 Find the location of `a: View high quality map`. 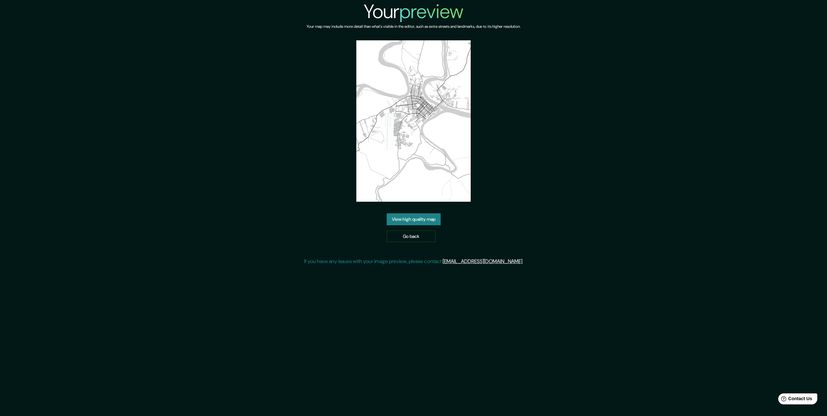

a: View high quality map is located at coordinates (413, 219).